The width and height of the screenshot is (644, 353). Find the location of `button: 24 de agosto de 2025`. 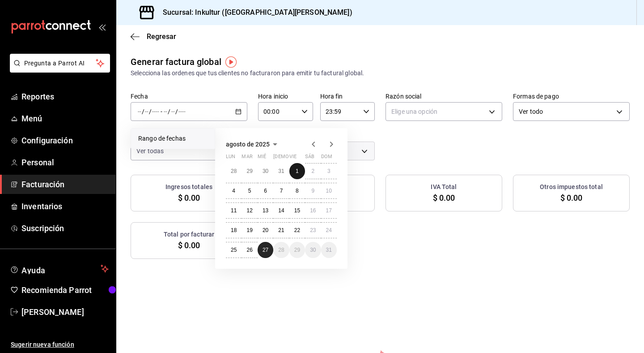

button: 24 de agosto de 2025 is located at coordinates (329, 230).